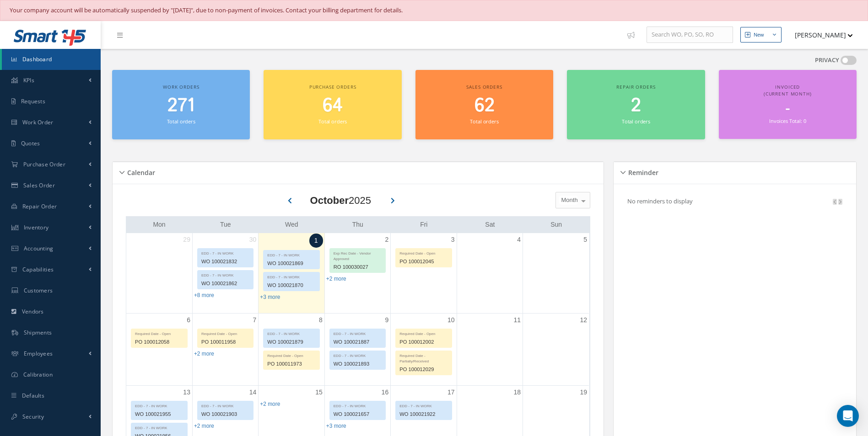  I want to click on span: 64, so click(332, 105).